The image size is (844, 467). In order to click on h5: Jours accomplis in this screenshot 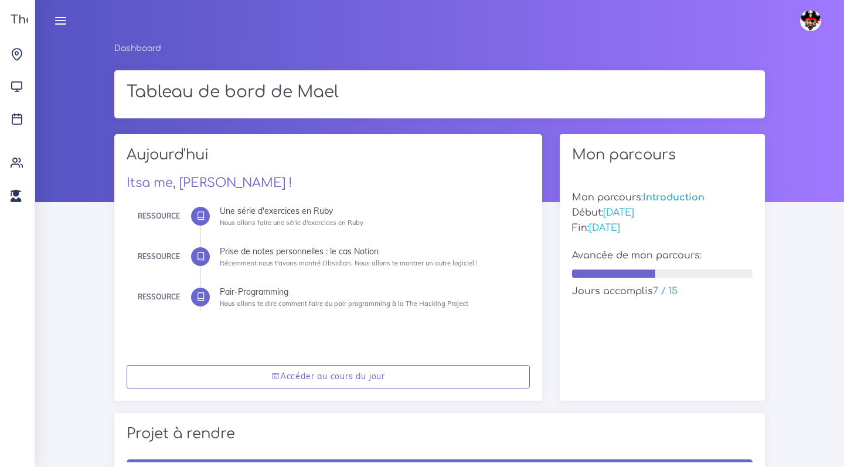, I will do `click(663, 291)`.